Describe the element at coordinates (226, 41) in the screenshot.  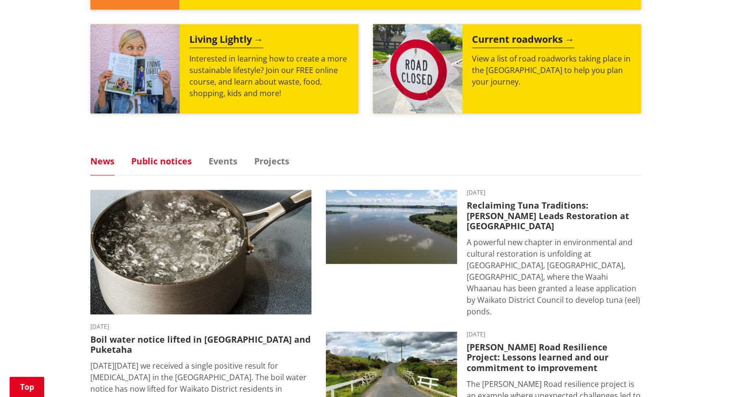
I see `h2: Living Lightly` at that location.